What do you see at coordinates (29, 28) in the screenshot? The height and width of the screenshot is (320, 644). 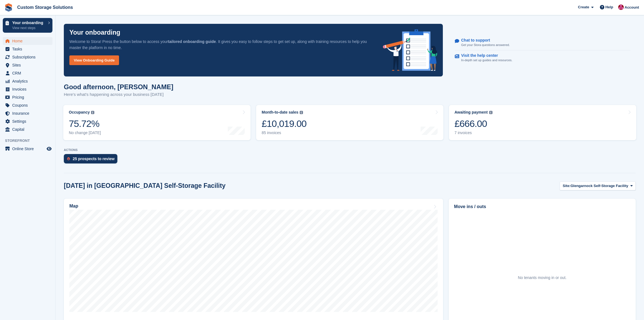 I see `p: View next steps` at bounding box center [29, 28].